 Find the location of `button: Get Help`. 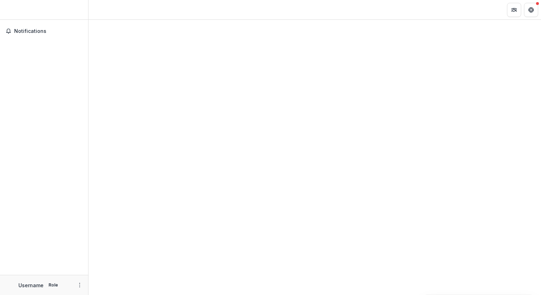

button: Get Help is located at coordinates (531, 10).